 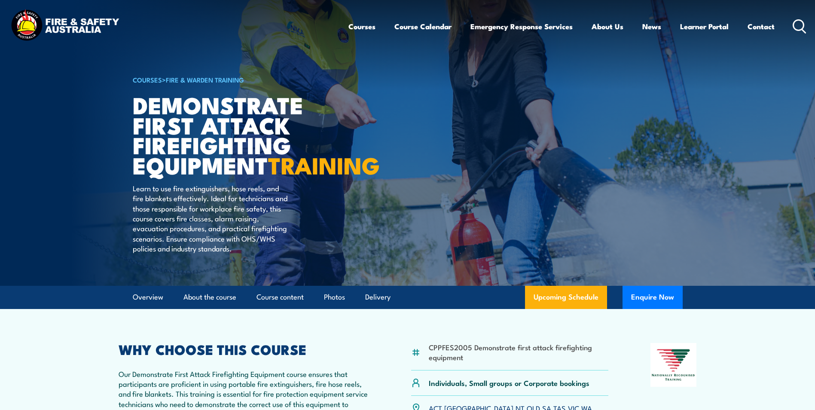 I want to click on a: Contact, so click(x=761, y=26).